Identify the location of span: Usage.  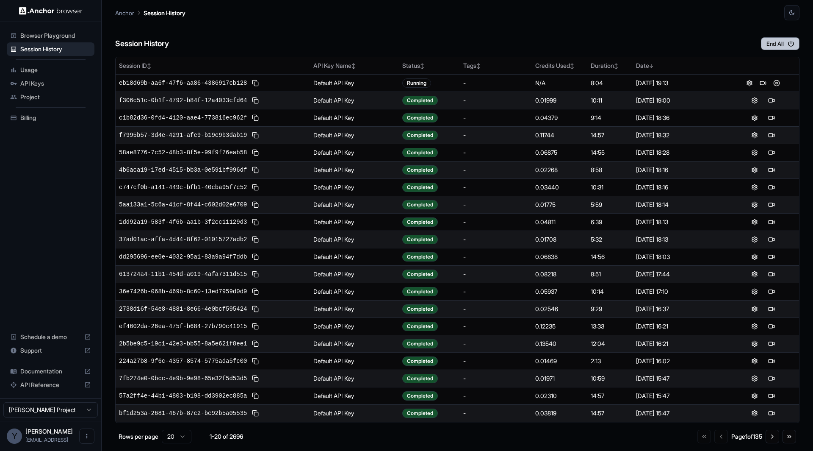
(55, 70).